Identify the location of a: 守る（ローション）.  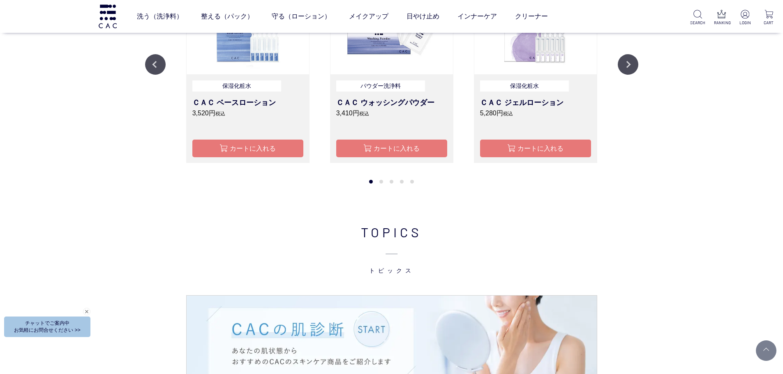
(301, 16).